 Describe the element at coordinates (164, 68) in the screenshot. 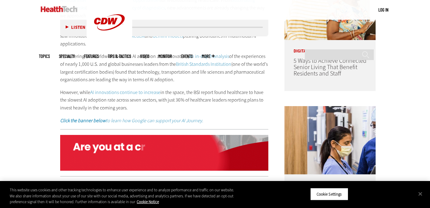

I see `p: Considering the worldwide focus on AI adoption and innovation, of the experiences of nearly 1,000...` at that location.